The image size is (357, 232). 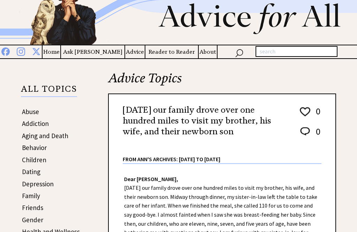 What do you see at coordinates (135, 52) in the screenshot?
I see `h4: Advice` at bounding box center [135, 52].